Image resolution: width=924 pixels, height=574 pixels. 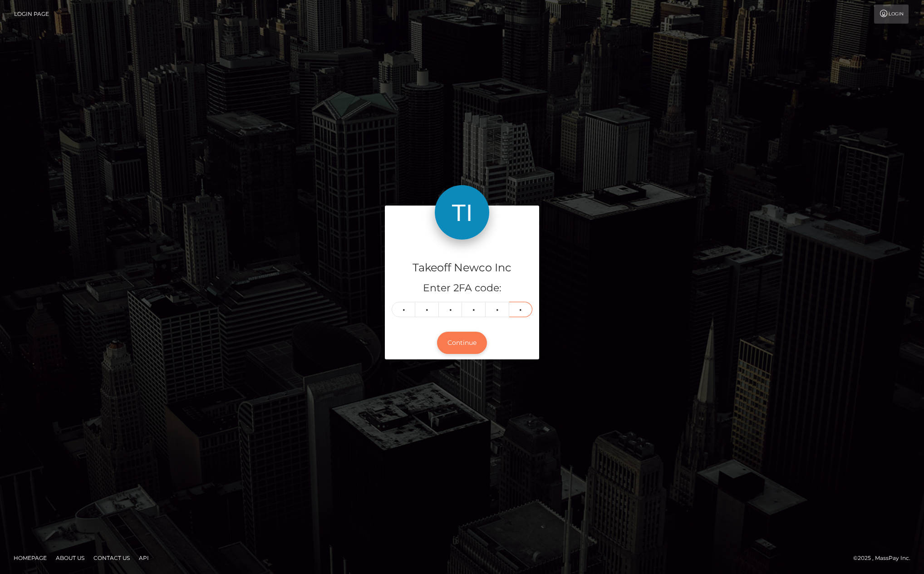 I want to click on div: © 2025 , MassPay Inc., so click(x=885, y=558).